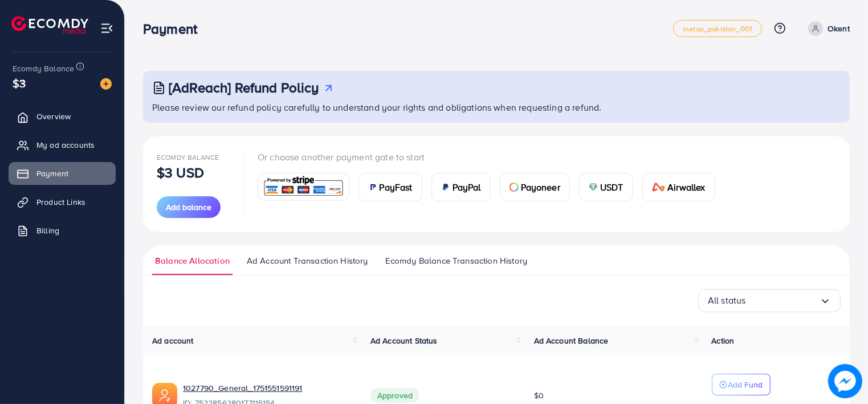 This screenshot has width=868, height=404. I want to click on span: Overview, so click(54, 116).